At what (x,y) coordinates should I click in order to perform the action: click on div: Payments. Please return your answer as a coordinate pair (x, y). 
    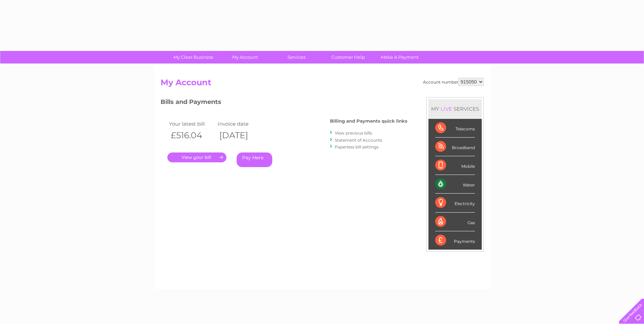
    Looking at the image, I should click on (455, 240).